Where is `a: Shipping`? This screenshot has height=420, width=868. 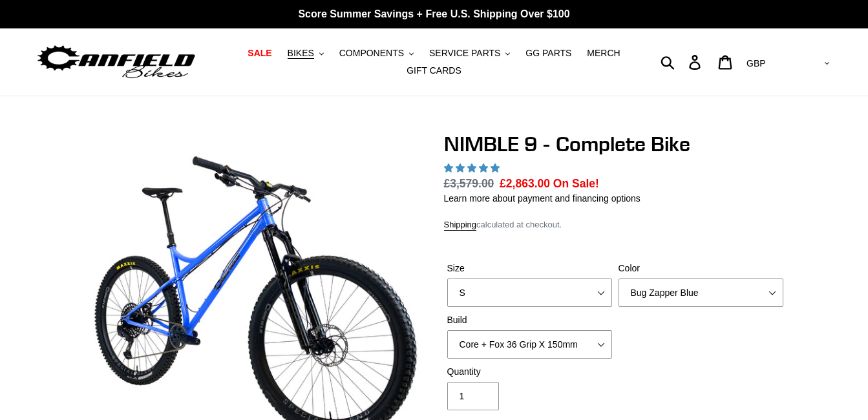
a: Shipping is located at coordinates (460, 224).